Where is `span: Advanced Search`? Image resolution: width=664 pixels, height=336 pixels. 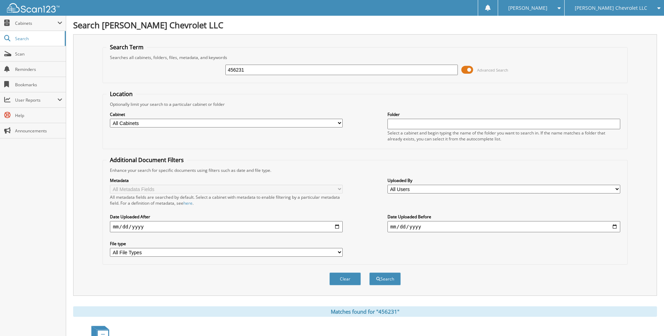
span: Advanced Search is located at coordinates (492, 70).